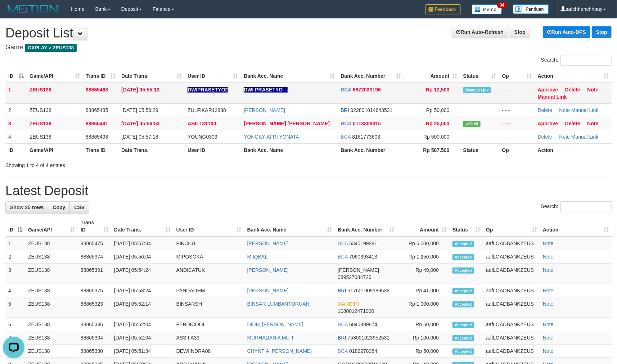 This screenshot has height=364, width=617. Describe the element at coordinates (423, 274) in the screenshot. I see `td: Rp 49,000` at that location.